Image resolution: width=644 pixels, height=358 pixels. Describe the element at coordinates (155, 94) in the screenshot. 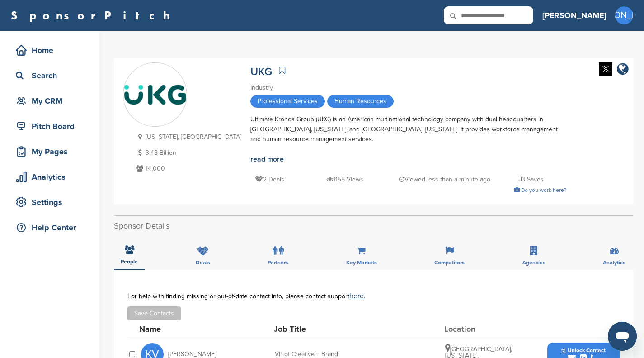

I see `img: Sponsorpitch & UKG` at that location.